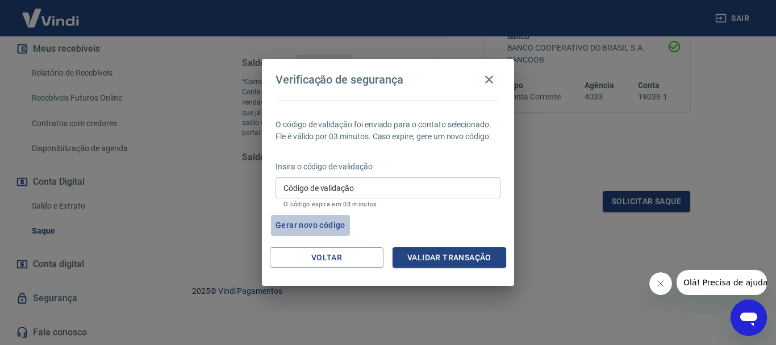 The image size is (776, 345). I want to click on span: Olá! Precisa de ajuda?, so click(51, 12).